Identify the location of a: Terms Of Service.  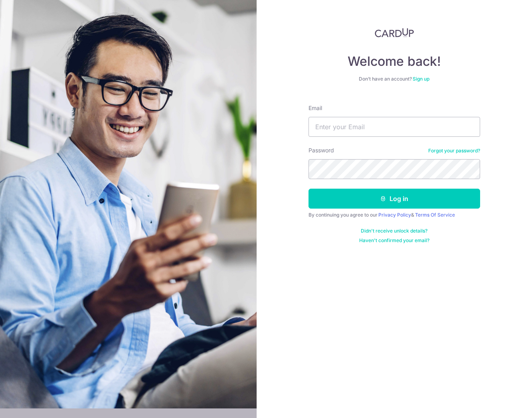
(435, 215).